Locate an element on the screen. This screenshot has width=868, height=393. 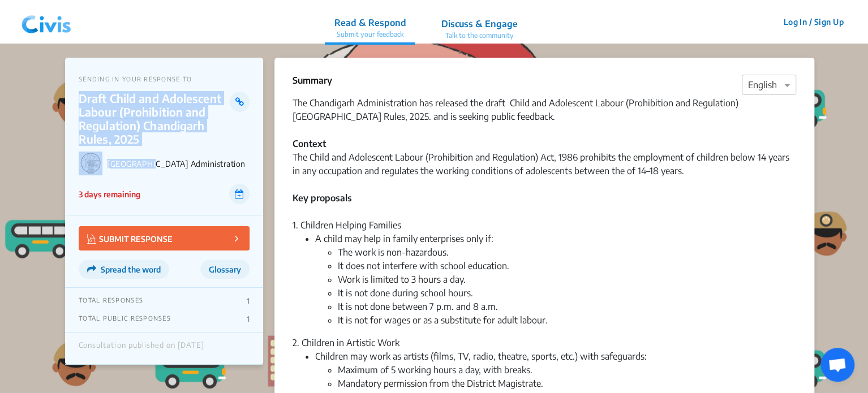
strong: Context is located at coordinates (309, 144).